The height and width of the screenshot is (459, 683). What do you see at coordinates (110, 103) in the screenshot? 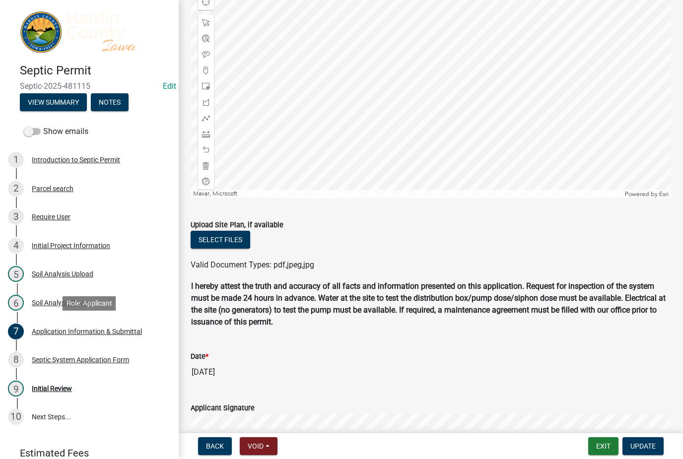
I see `wm-modal-confirm: Notes` at bounding box center [110, 103].